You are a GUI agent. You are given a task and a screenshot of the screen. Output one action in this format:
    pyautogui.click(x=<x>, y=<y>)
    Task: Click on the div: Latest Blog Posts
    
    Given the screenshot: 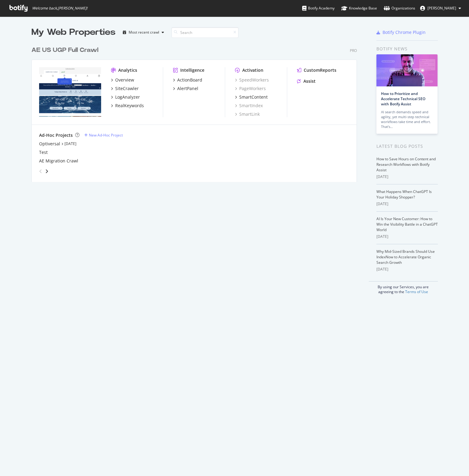 What is the action you would take?
    pyautogui.click(x=407, y=146)
    